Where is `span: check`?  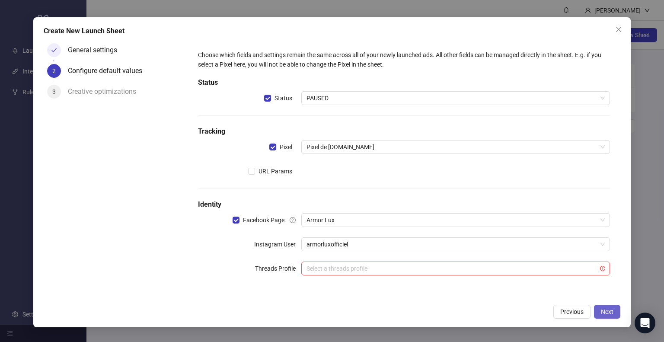 span: check is located at coordinates (54, 50).